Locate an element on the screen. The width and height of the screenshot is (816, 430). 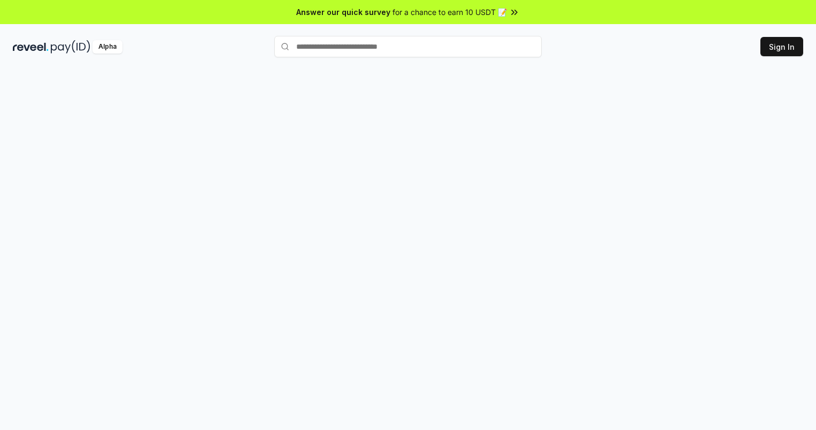
div: Alpha is located at coordinates (108, 47).